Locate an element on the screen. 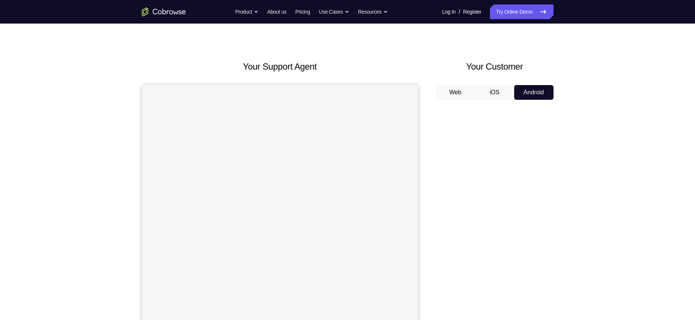 The width and height of the screenshot is (695, 320). a: Go to the home page is located at coordinates (164, 12).